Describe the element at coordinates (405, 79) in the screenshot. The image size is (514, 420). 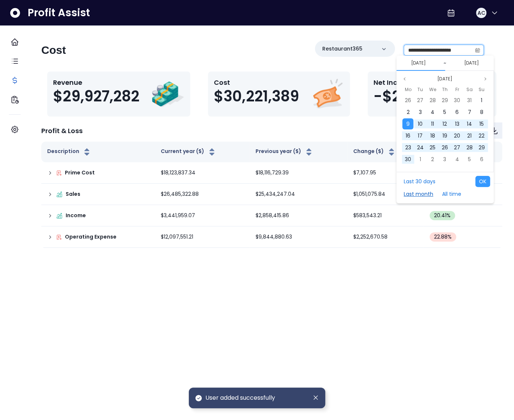
I see `svg: page previous` at that location.